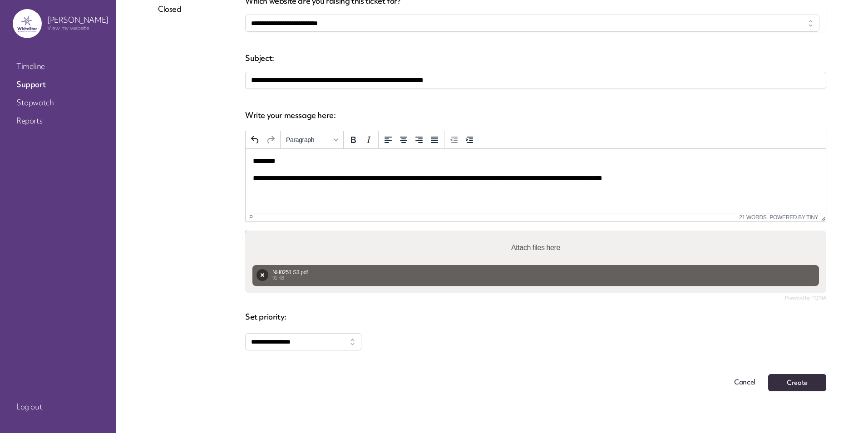  I want to click on div: alignment, so click(411, 140).